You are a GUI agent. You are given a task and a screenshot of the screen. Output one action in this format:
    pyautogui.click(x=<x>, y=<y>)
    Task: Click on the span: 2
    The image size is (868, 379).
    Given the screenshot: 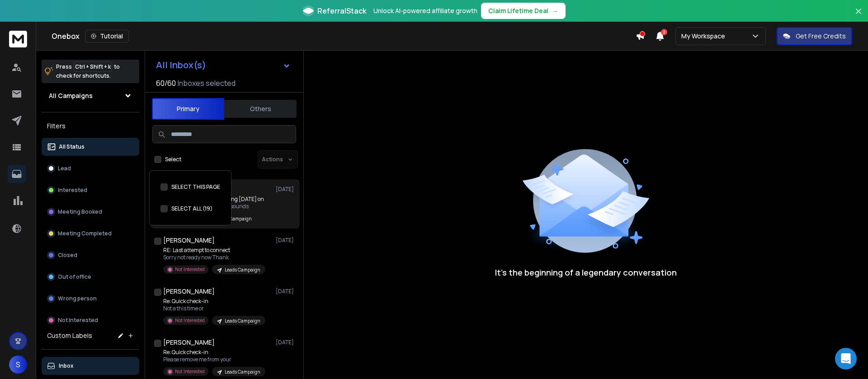 What is the action you would take?
    pyautogui.click(x=664, y=32)
    